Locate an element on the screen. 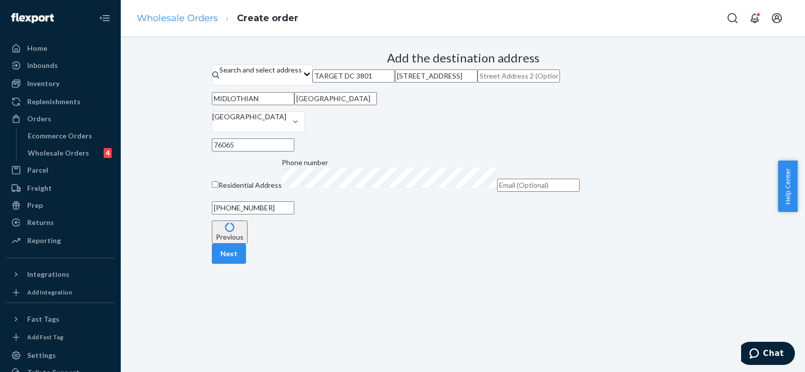 The height and width of the screenshot is (372, 805). a: Prep is located at coordinates (60, 205).